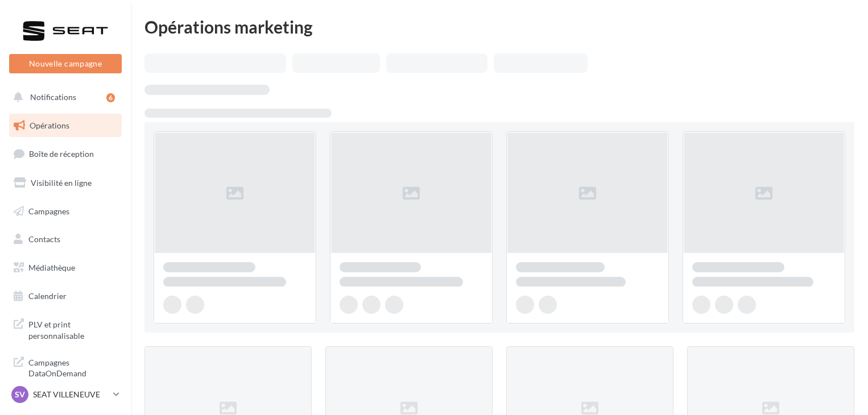 The image size is (868, 415). I want to click on button: Nouvelle campagne, so click(65, 64).